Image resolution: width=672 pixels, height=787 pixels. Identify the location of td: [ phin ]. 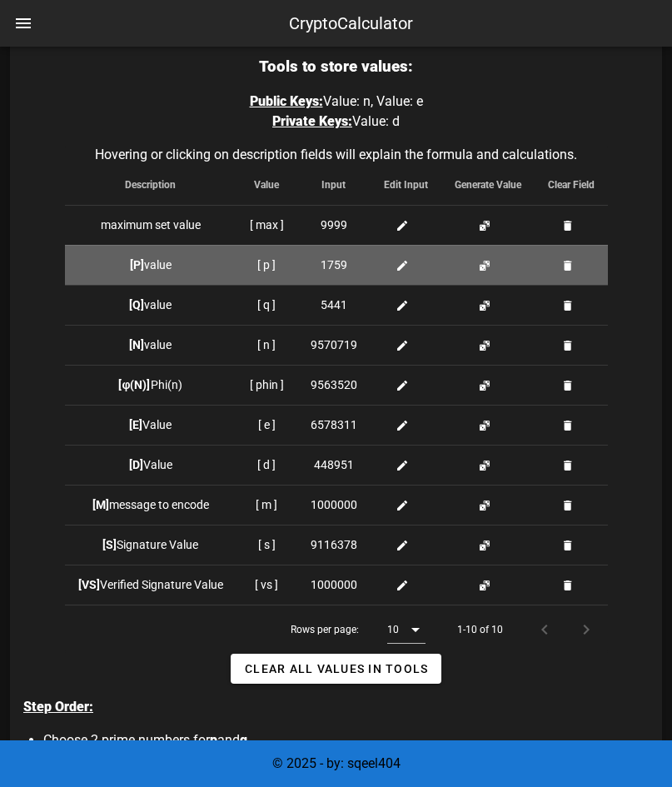
(267, 384).